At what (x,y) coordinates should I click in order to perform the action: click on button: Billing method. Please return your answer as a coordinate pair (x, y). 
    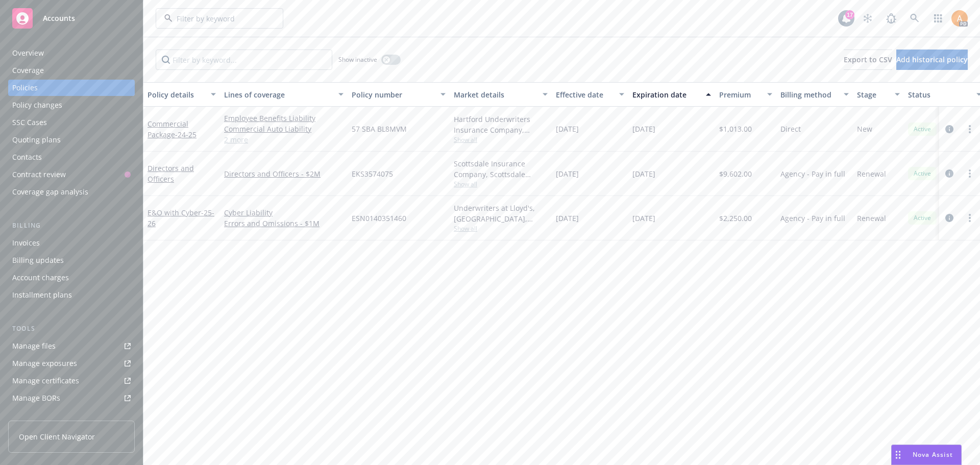
    Looking at the image, I should click on (815, 94).